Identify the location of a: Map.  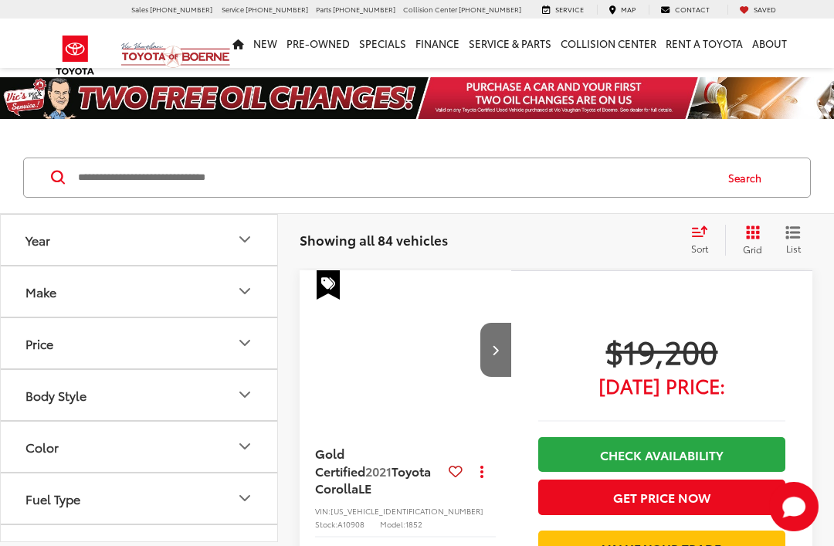
(622, 9).